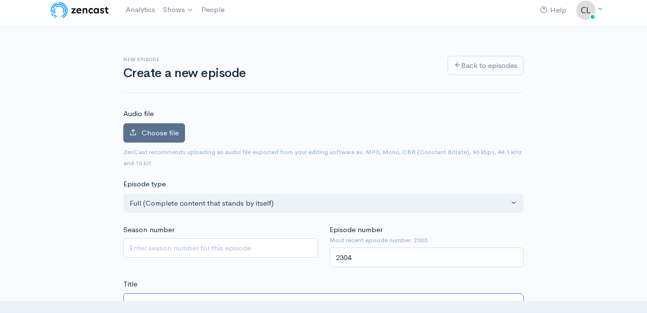 Image resolution: width=647 pixels, height=313 pixels. Describe the element at coordinates (485, 65) in the screenshot. I see `a: Back to episodes` at that location.